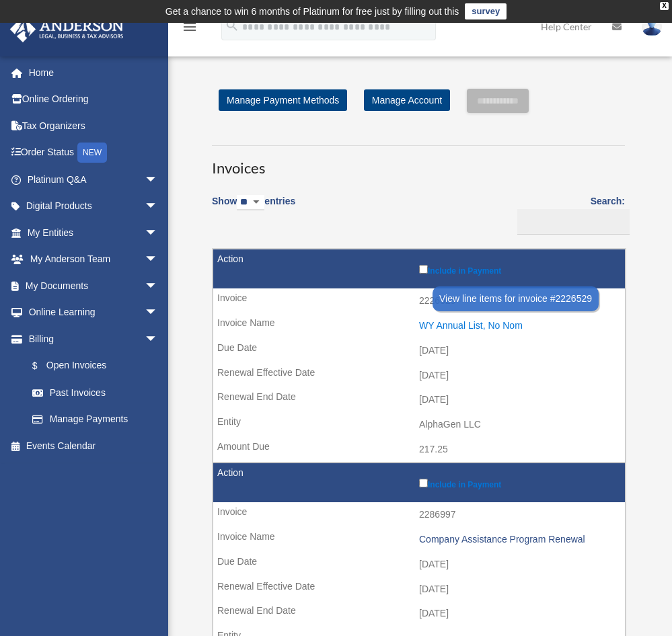 Image resolution: width=672 pixels, height=636 pixels. Describe the element at coordinates (92, 153) in the screenshot. I see `div: NEW` at that location.